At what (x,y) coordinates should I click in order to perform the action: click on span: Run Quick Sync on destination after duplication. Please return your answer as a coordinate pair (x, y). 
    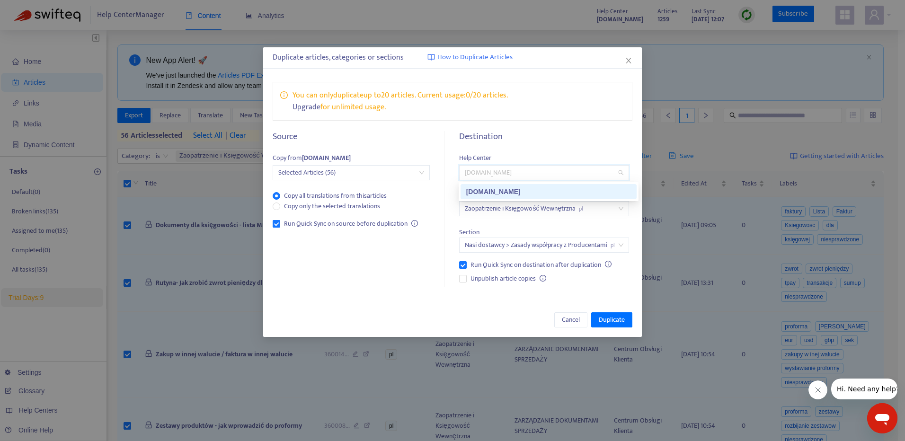
    Looking at the image, I should click on (536, 265).